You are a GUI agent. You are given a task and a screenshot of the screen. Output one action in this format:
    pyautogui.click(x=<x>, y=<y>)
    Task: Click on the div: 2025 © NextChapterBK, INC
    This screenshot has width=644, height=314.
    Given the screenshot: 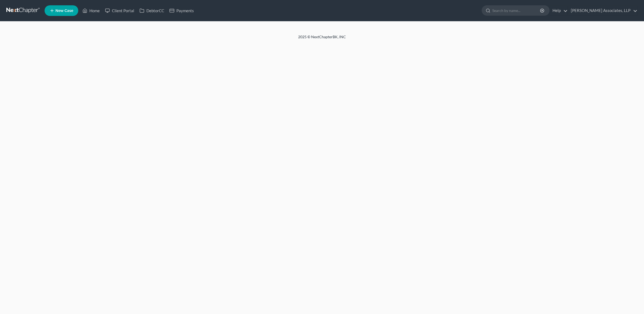 What is the action you would take?
    pyautogui.click(x=322, y=39)
    